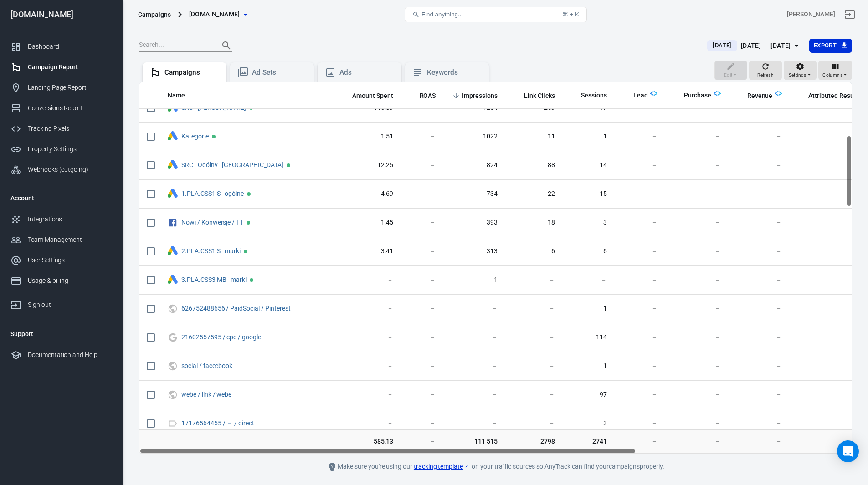 The height and width of the screenshot is (485, 868). Describe the element at coordinates (61, 88) in the screenshot. I see `a: Landing Page Report` at that location.